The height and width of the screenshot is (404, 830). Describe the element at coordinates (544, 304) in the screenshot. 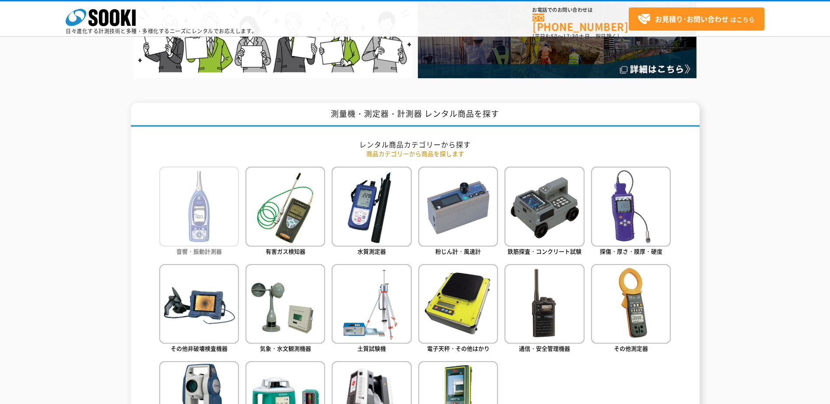

I see `img: 通信・安全管理機器` at that location.